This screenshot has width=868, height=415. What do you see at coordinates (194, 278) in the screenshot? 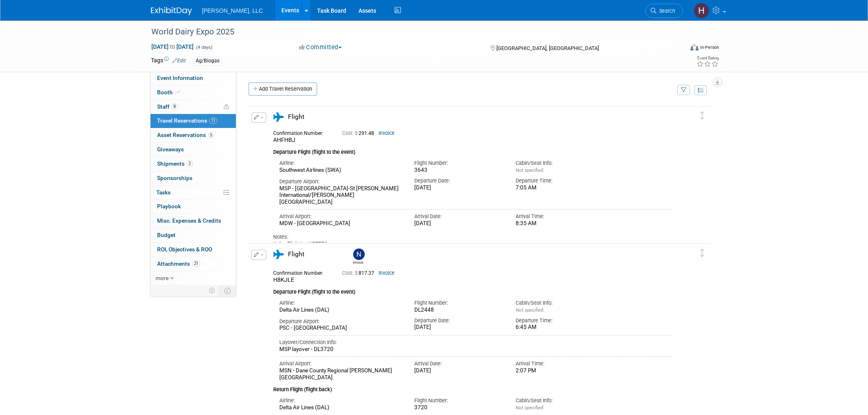
I see `a: more` at bounding box center [194, 278].